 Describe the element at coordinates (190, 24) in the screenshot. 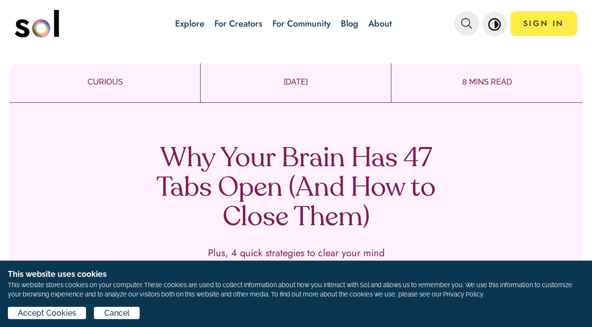

I see `a: Explore` at that location.